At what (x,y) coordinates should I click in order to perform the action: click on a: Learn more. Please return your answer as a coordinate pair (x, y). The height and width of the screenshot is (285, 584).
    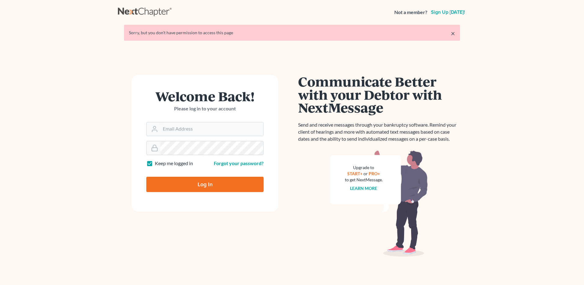
    Looking at the image, I should click on (364, 188).